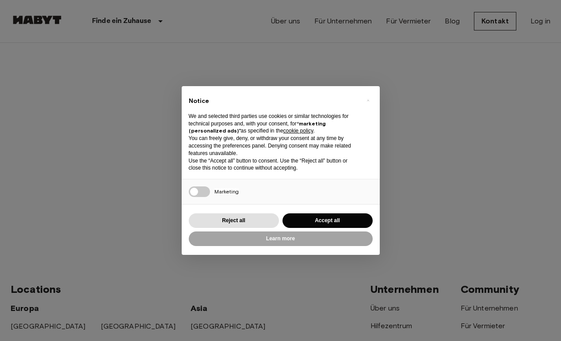 This screenshot has height=341, width=561. Describe the element at coordinates (274, 165) in the screenshot. I see `p: Use the “Accept all” button to consent. Use the “Reject all” button or close this notice to conti...` at that location.